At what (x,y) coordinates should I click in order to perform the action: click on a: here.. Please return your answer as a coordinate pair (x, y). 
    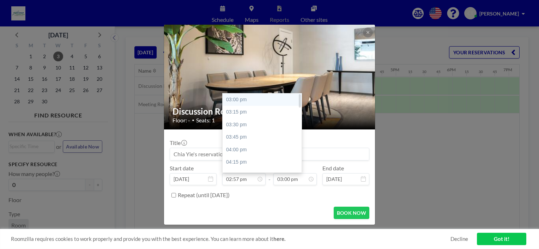
    Looking at the image, I should click on (279, 239).